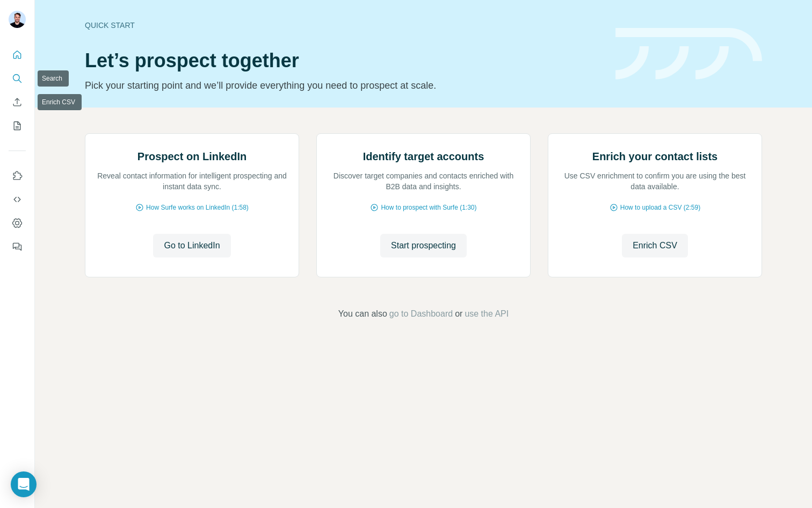  What do you see at coordinates (424, 157) in the screenshot?
I see `h2: Identify target accounts` at bounding box center [424, 157].